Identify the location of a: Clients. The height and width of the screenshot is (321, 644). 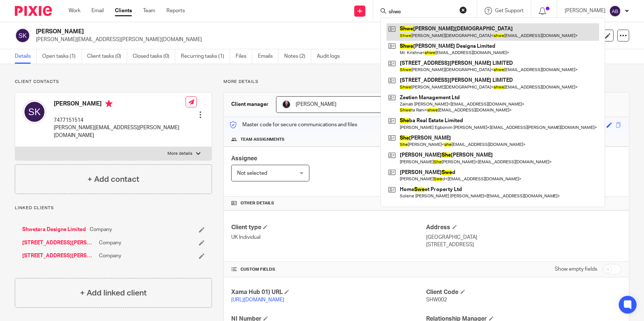
(124, 11).